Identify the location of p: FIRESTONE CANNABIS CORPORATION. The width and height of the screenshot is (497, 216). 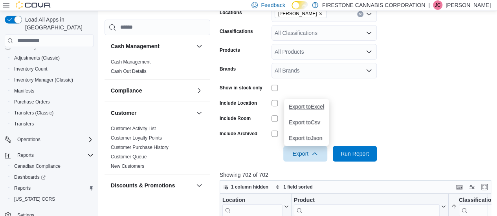
(373, 5).